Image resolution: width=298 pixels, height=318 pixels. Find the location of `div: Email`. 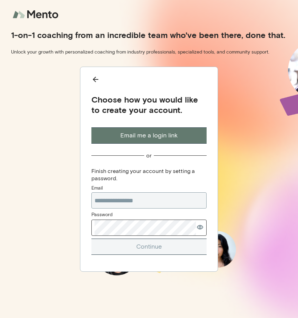

div: Email is located at coordinates (149, 188).